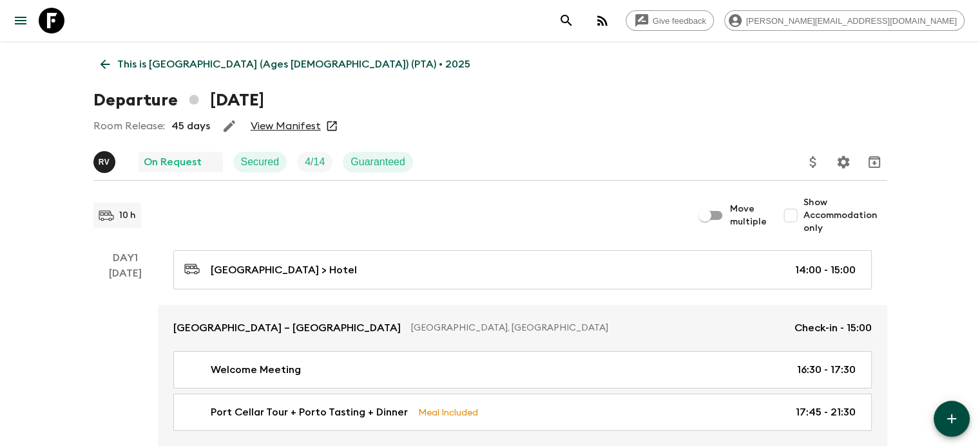  I want to click on p: 16:30 - 17:30, so click(826, 370).